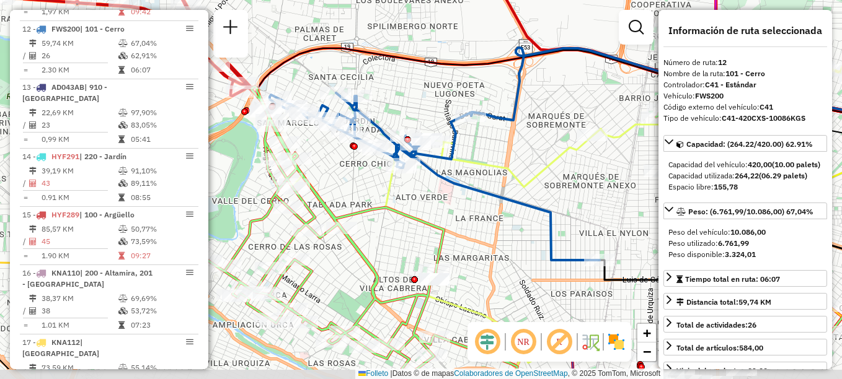 This screenshot has height=379, width=842. Describe the element at coordinates (144, 311) in the screenshot. I see `font: 53,72%` at that location.